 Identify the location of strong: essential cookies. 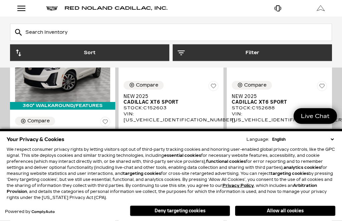
(182, 155).